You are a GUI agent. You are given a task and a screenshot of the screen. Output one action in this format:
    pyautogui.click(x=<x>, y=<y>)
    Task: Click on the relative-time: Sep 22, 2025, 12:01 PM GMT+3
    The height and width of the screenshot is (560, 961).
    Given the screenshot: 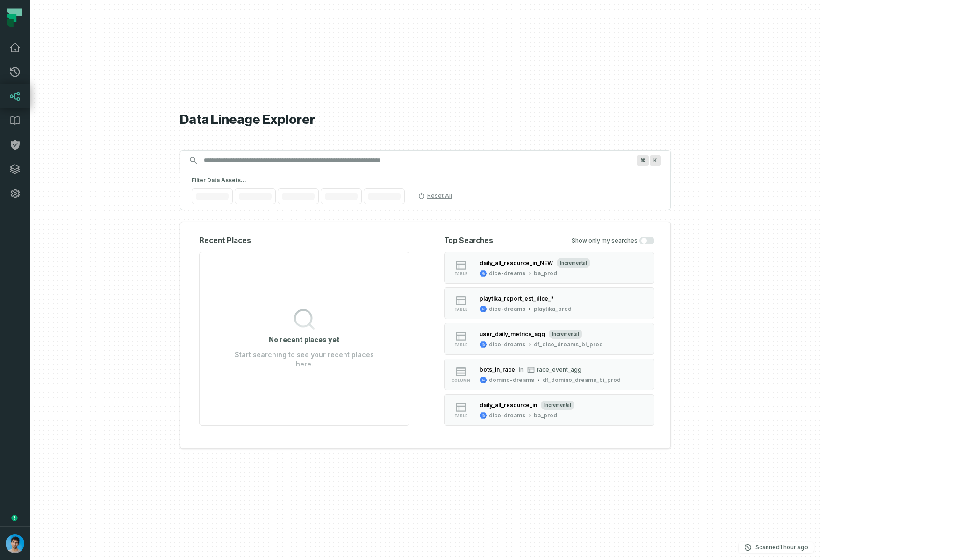 What is the action you would take?
    pyautogui.click(x=794, y=547)
    